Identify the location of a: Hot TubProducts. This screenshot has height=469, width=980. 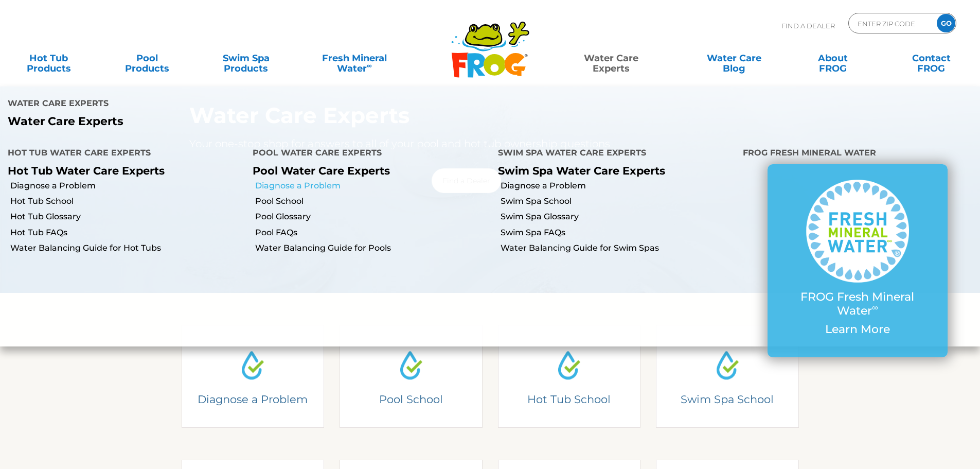
(48, 58).